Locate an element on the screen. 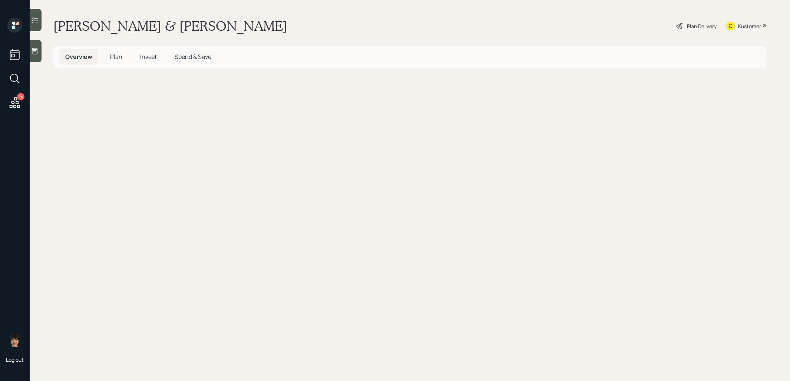 The width and height of the screenshot is (790, 381). div: Plan Delivery is located at coordinates (702, 26).